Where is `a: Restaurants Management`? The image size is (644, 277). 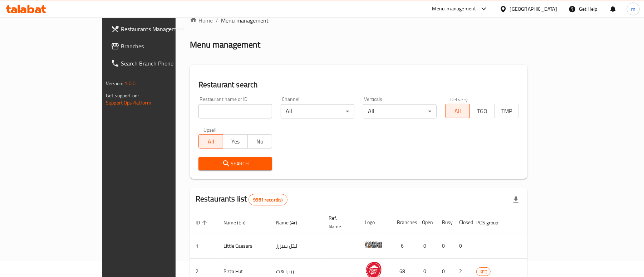
a: Restaurants Management is located at coordinates (157, 29).